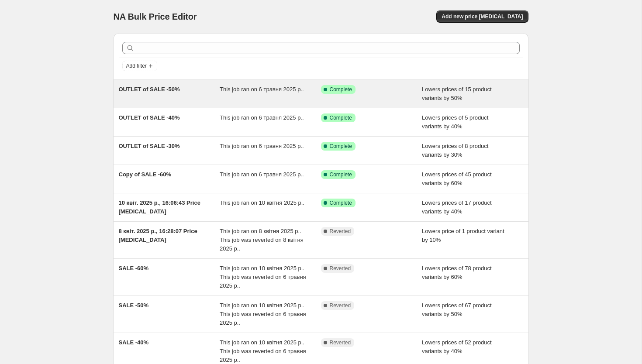  Describe the element at coordinates (457, 93) in the screenshot. I see `span: Lowers prices of 15 product variants by 50%` at that location.